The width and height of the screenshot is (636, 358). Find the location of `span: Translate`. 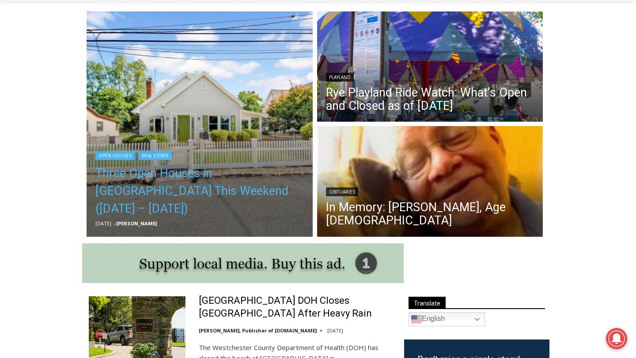

span: Translate is located at coordinates (427, 303).